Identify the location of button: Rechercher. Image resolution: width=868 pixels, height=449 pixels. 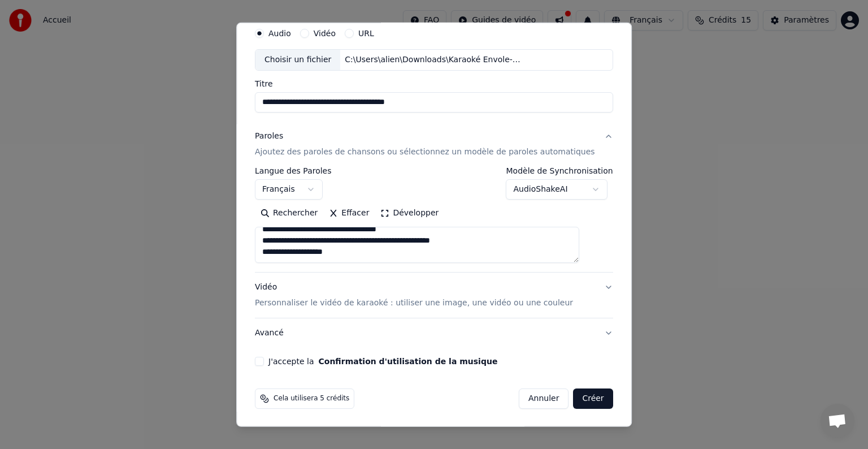
(289, 213).